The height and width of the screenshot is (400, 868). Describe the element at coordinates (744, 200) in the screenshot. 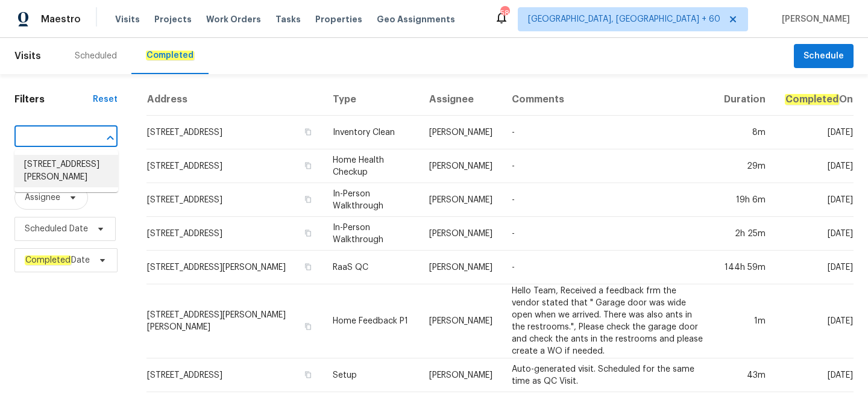

I see `td: 19h 6m` at that location.